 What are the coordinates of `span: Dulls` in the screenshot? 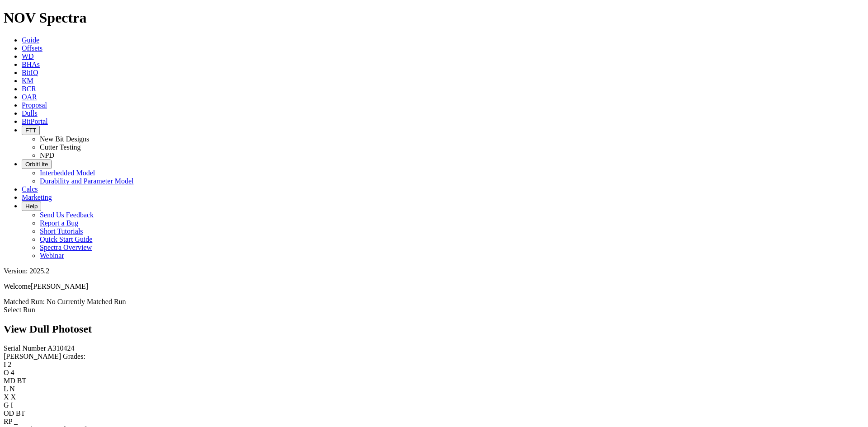 It's located at (29, 113).